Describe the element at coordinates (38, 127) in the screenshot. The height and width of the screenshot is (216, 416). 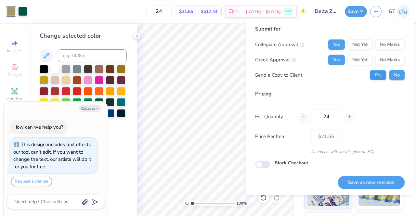
I see `div: How can we help you?` at that location.